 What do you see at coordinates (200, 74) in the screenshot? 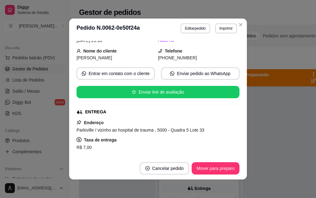
I see `button: whats-appEnviar pedido ao WhatsApp` at bounding box center [200, 74].